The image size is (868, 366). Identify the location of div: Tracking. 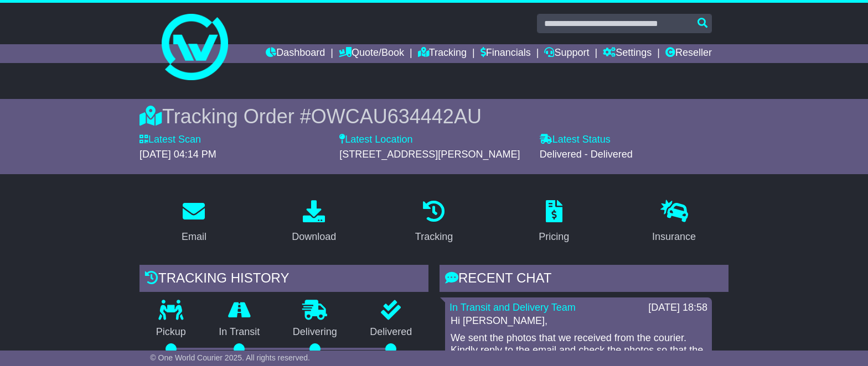
(434, 237).